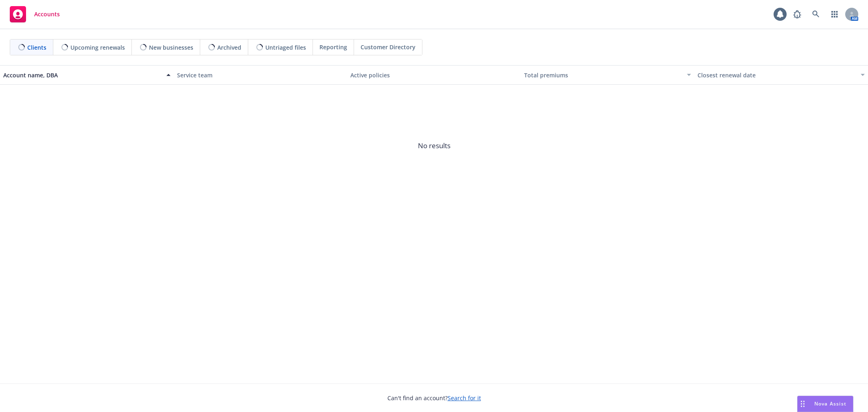 This screenshot has height=412, width=868. I want to click on button: Closest renewal date, so click(781, 75).